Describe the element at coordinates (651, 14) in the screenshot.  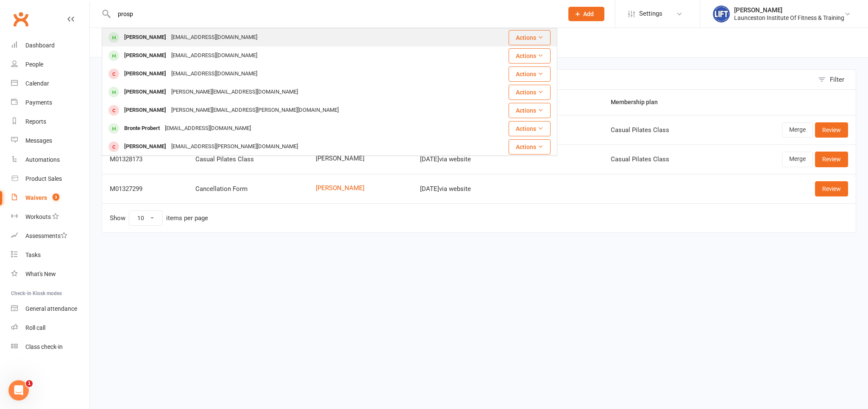
I see `span: Settings` at that location.